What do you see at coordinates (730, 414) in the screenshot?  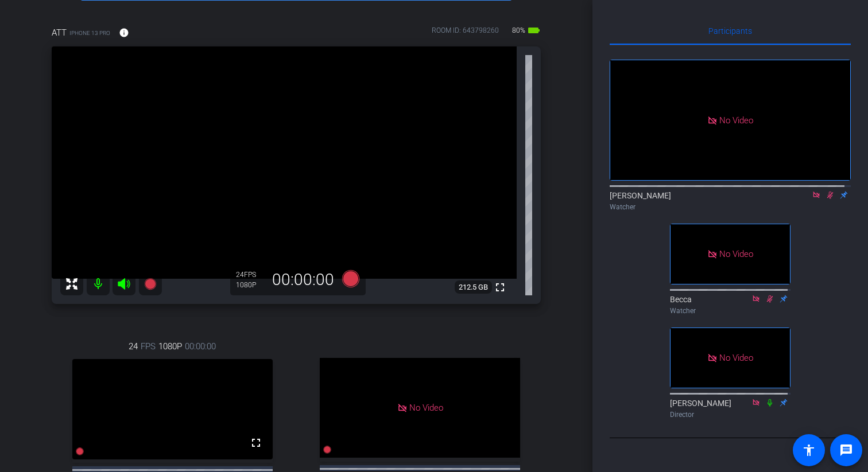 I see `div: Director` at bounding box center [730, 414].